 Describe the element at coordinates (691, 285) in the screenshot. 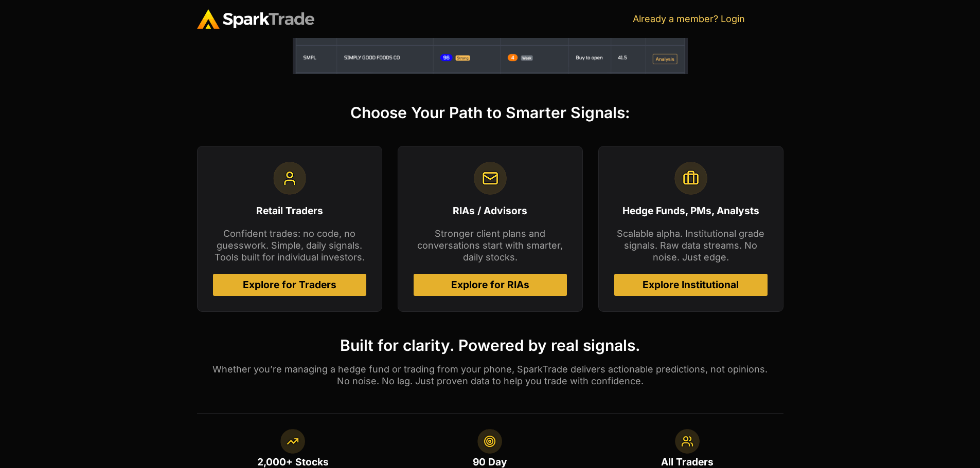

I see `a: Explore Institutional` at that location.